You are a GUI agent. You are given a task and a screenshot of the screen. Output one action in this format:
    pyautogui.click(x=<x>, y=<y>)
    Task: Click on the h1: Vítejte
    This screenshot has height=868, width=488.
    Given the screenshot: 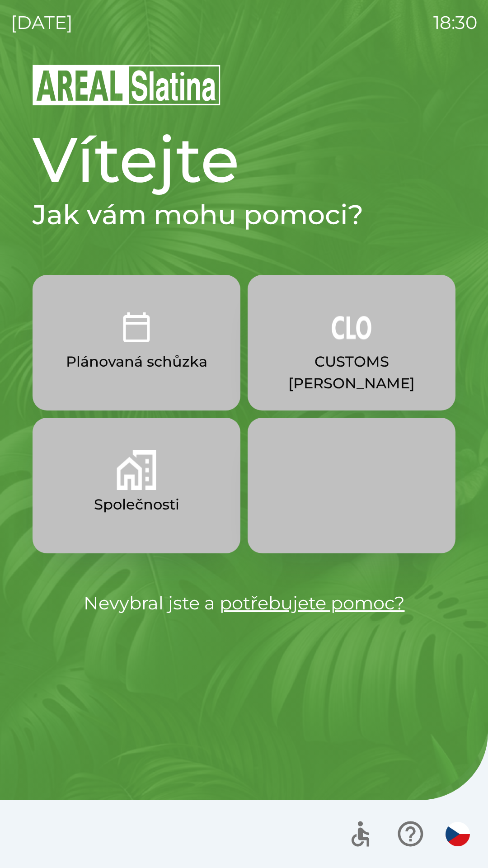 What is the action you would take?
    pyautogui.click(x=244, y=160)
    